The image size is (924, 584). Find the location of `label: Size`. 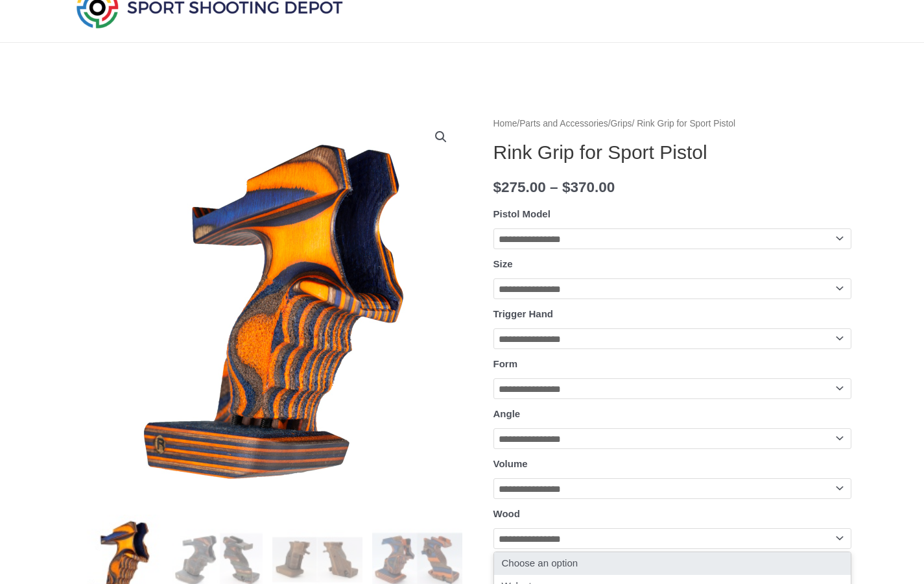

label: Size is located at coordinates (503, 264).